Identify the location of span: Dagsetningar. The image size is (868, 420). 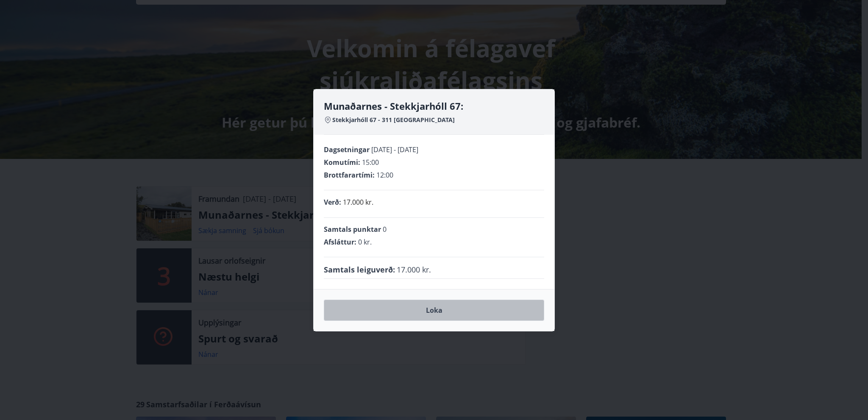
(347, 149).